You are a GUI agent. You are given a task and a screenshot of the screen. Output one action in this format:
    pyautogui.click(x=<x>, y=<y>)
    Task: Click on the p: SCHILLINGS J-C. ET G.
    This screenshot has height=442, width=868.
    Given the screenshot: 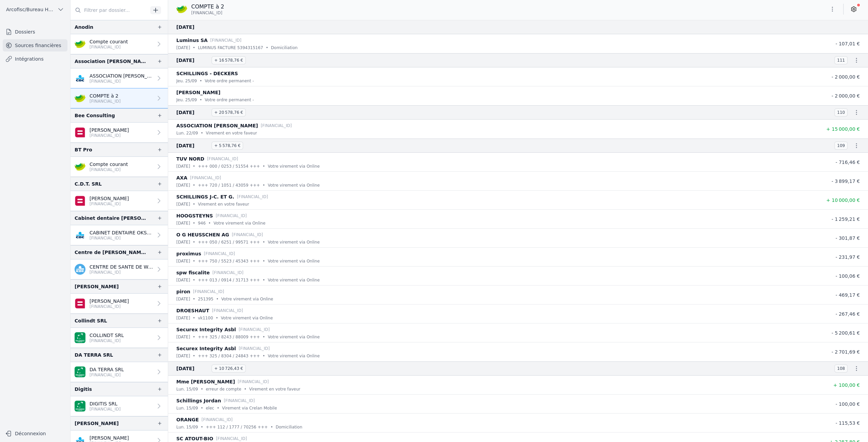 What is the action you would take?
    pyautogui.click(x=205, y=196)
    